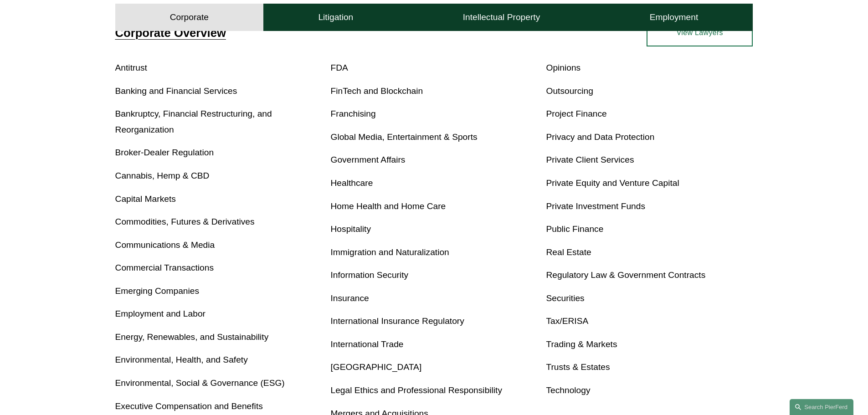 The height and width of the screenshot is (415, 868). What do you see at coordinates (165, 152) in the screenshot?
I see `a: Broker-Dealer Regulation` at bounding box center [165, 152].